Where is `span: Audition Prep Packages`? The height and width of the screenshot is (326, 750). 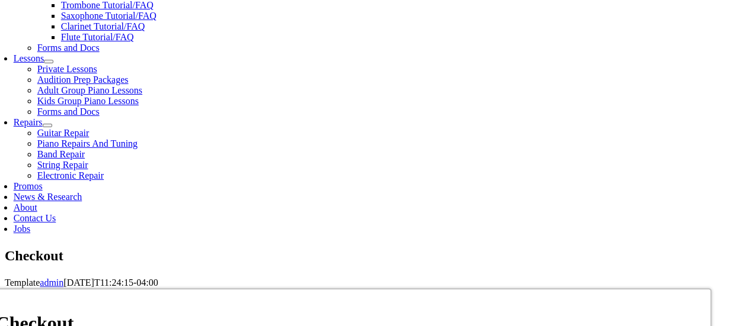 span: Audition Prep Packages is located at coordinates (83, 79).